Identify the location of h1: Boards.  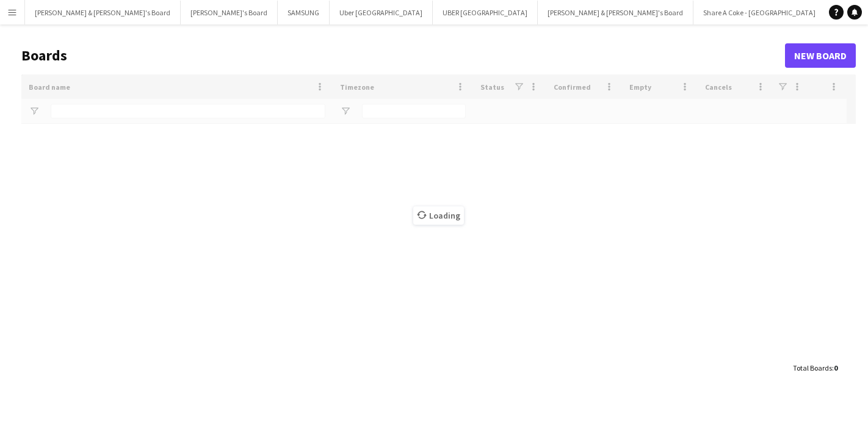
(403, 55).